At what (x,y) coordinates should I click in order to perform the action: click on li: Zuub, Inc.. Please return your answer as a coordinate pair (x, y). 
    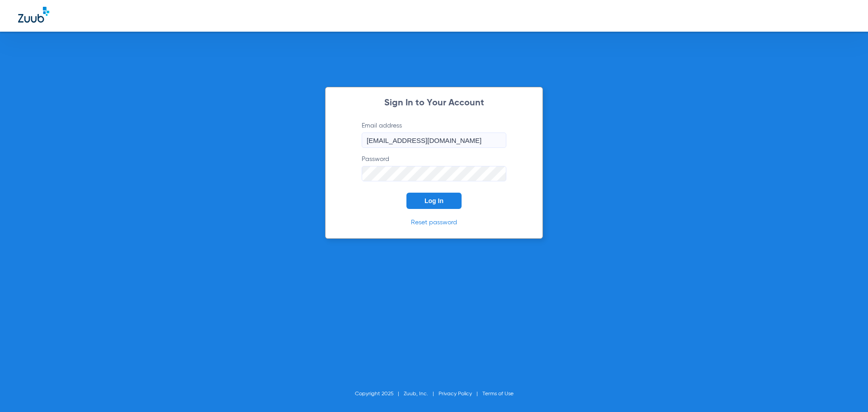
    Looking at the image, I should click on (421, 393).